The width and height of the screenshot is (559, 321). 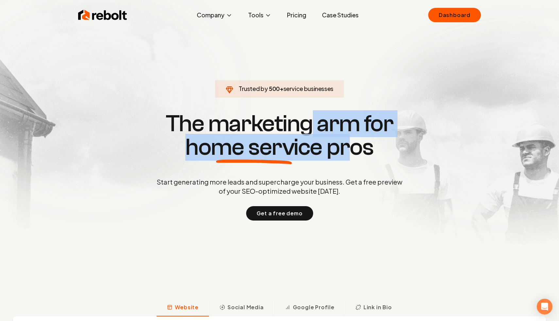 What do you see at coordinates (214, 15) in the screenshot?
I see `button: Company` at bounding box center [214, 15].